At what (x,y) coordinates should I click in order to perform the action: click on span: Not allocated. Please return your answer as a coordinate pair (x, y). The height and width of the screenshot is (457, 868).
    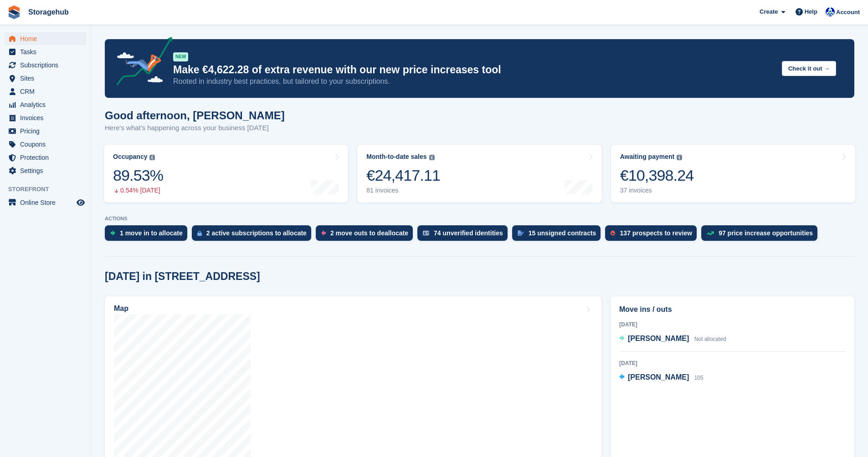
    Looking at the image, I should click on (711, 339).